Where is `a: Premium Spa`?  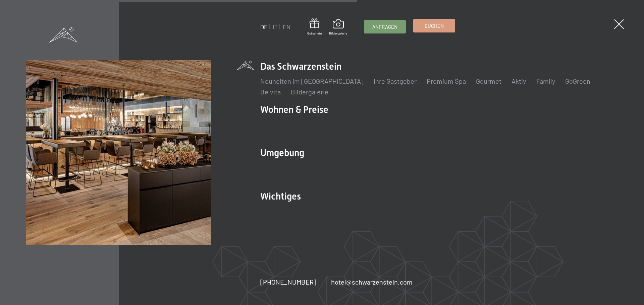
a: Premium Spa is located at coordinates (446, 81).